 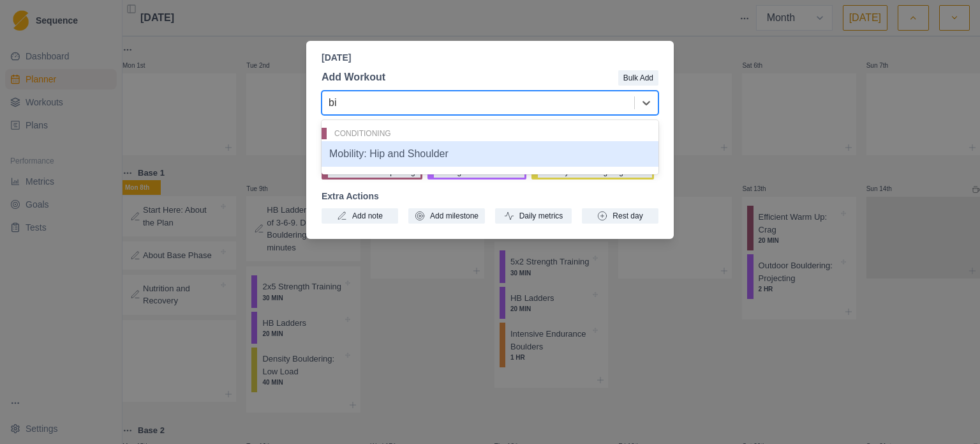 I want to click on button: Add note, so click(x=360, y=216).